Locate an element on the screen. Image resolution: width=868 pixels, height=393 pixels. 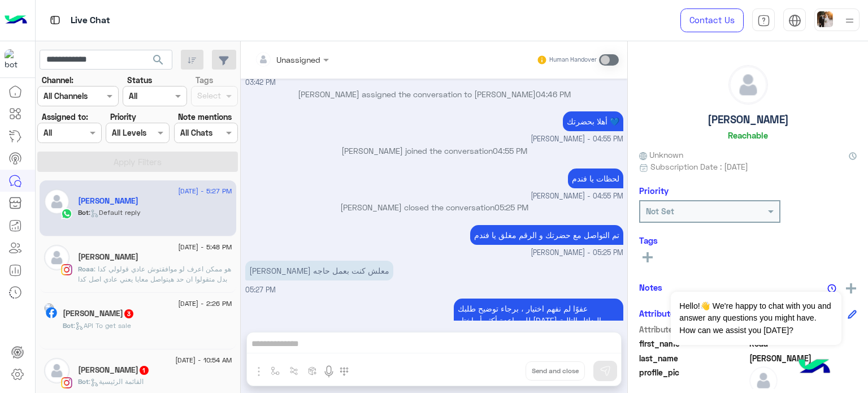
a: Contact Us is located at coordinates (712, 20).